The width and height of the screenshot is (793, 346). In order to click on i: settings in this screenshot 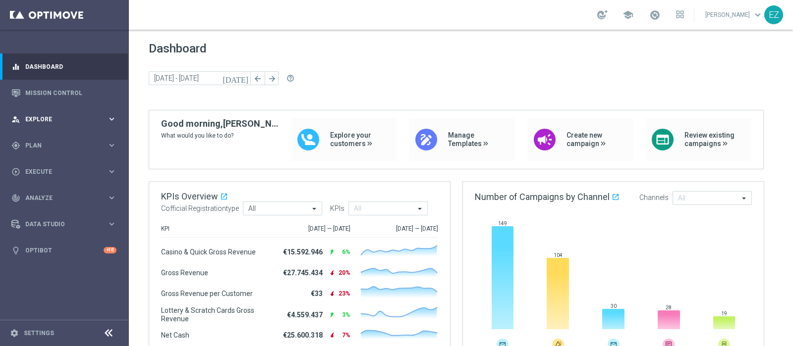, I will do `click(14, 334)`.